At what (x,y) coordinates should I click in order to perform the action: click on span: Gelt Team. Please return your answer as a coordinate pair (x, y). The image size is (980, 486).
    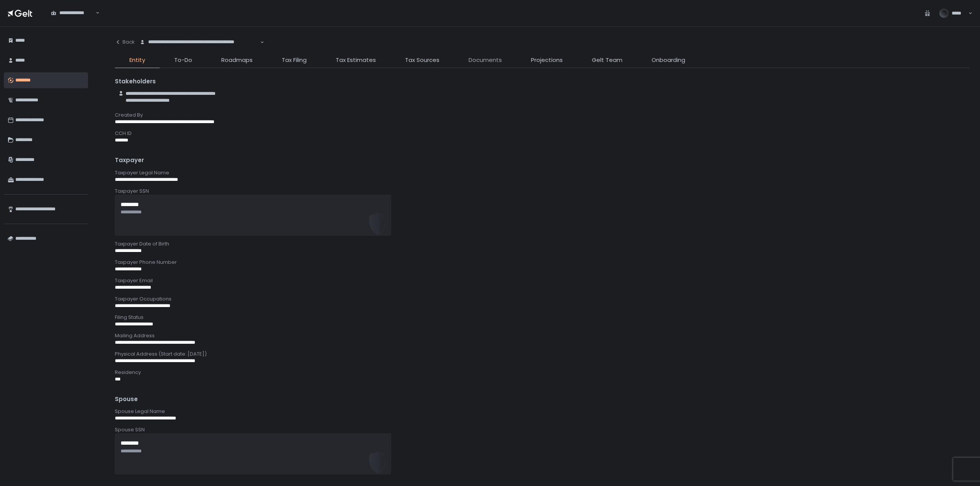
    Looking at the image, I should click on (607, 60).